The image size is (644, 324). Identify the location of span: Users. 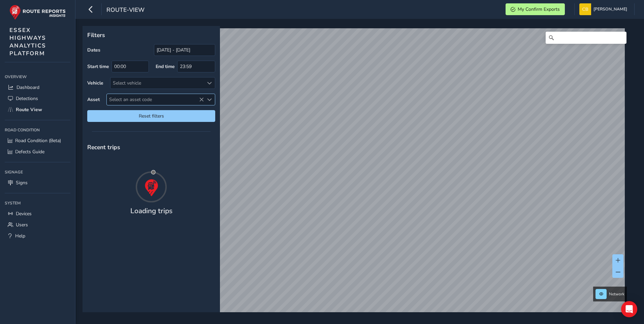
(22, 225).